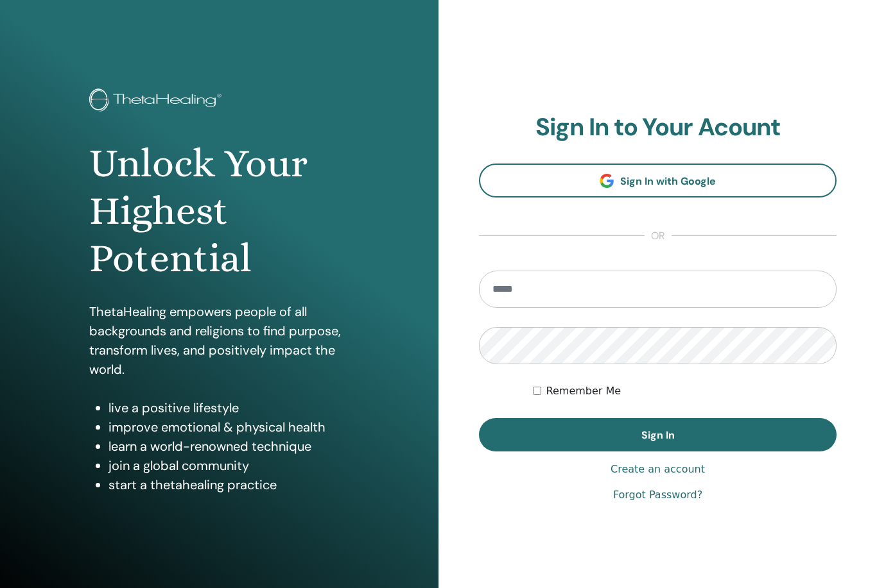 This screenshot has height=588, width=877. Describe the element at coordinates (229, 466) in the screenshot. I see `li: join a global community` at that location.